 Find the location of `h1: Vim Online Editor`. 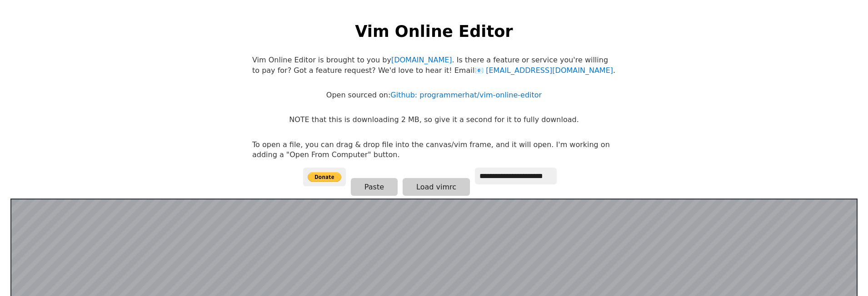

h1: Vim Online Editor is located at coordinates (433, 31).